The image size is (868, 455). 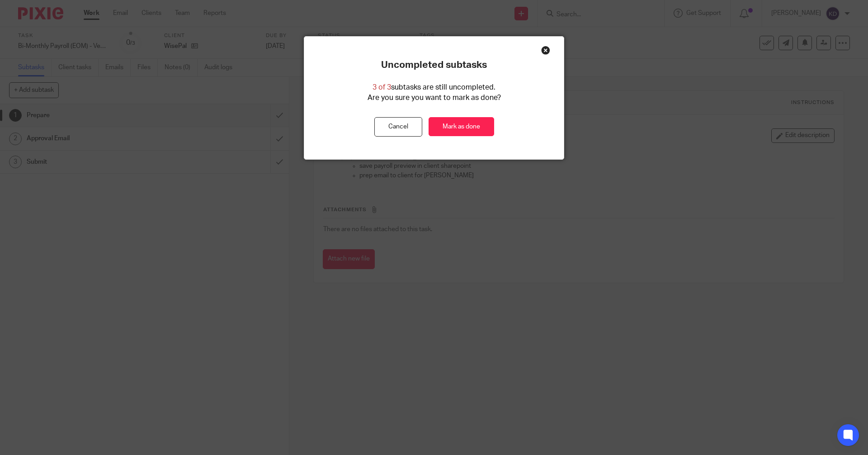 I want to click on button: Cancel, so click(x=398, y=127).